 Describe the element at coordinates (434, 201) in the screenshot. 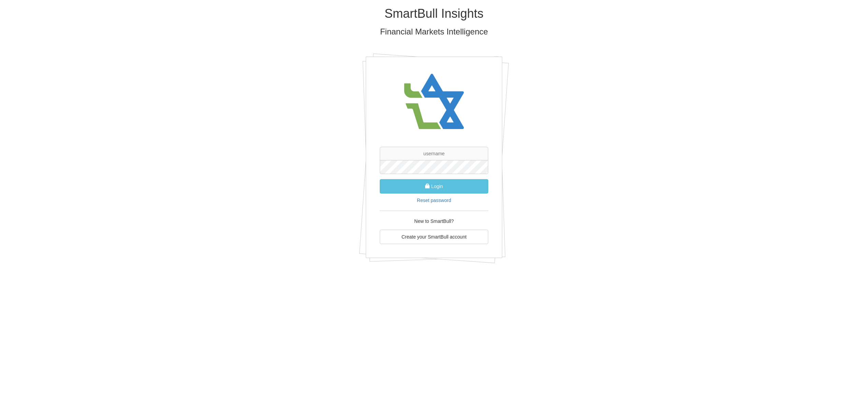

I see `a: Reset password` at that location.